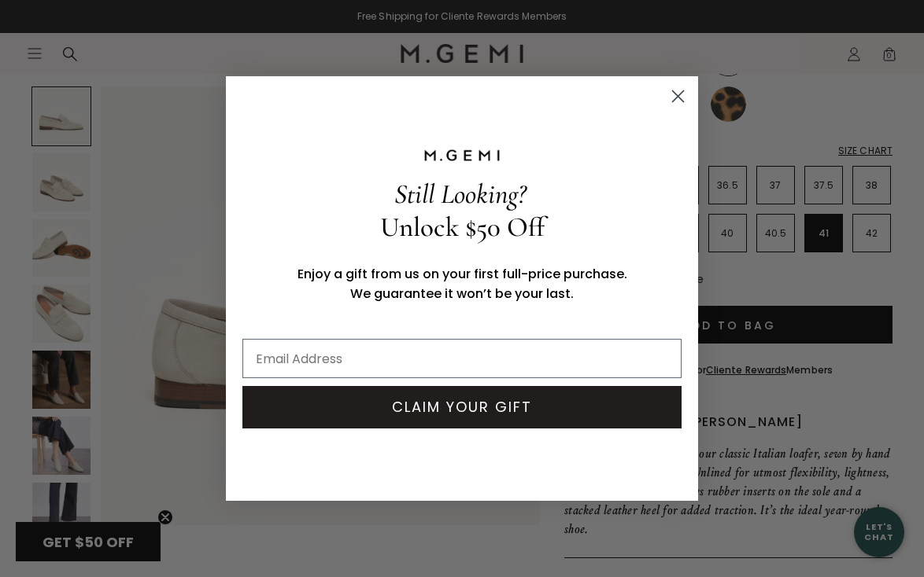 Image resolution: width=924 pixels, height=577 pixels. What do you see at coordinates (462, 284) in the screenshot?
I see `span: Enjoy a gift from us on your first full-price purchase. We guarantee it won’t be your last.` at bounding box center [462, 284].